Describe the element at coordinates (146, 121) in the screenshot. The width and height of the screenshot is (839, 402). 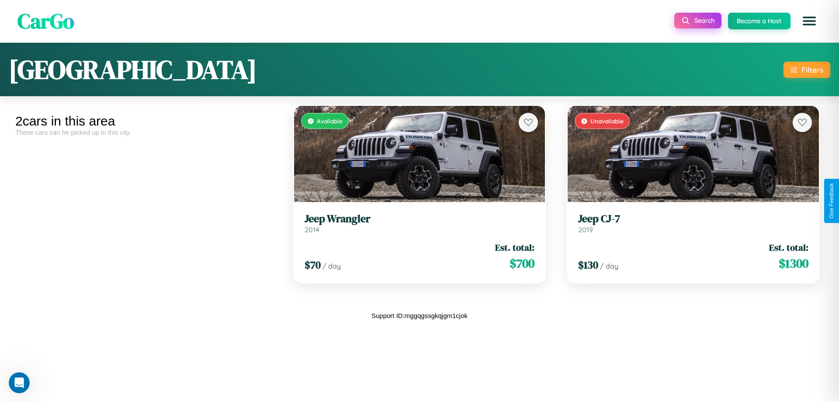
I see `div: 2 cars in this area` at that location.